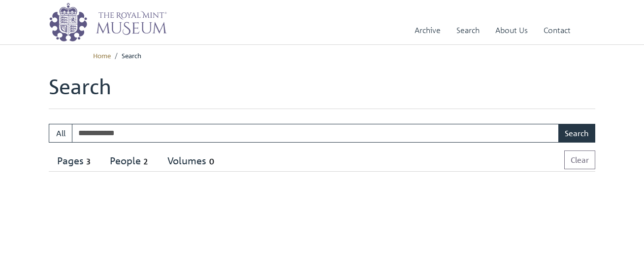 This screenshot has width=644, height=261. What do you see at coordinates (322, 91) in the screenshot?
I see `h1: Search` at bounding box center [322, 91].